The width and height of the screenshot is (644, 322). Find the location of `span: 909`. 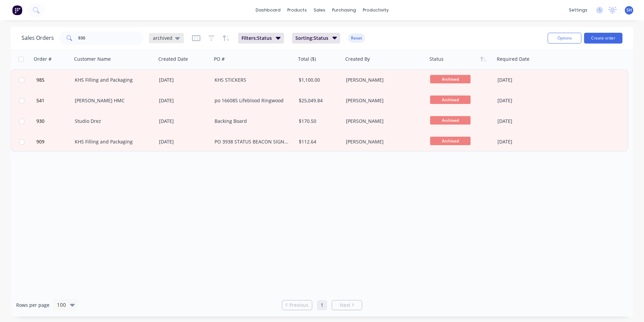

span: 909 is located at coordinates (40, 141).